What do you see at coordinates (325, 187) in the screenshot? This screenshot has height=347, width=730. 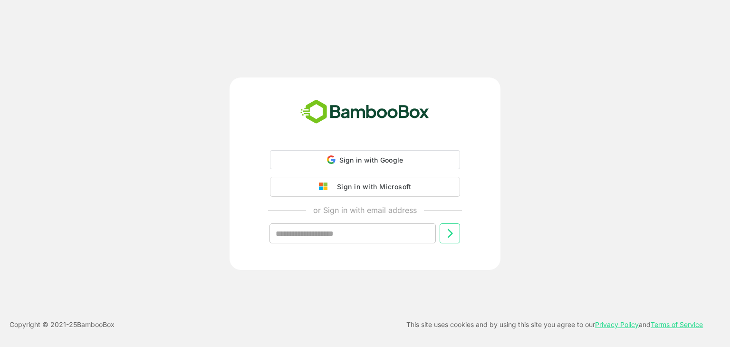 I see `img: google` at bounding box center [325, 187].